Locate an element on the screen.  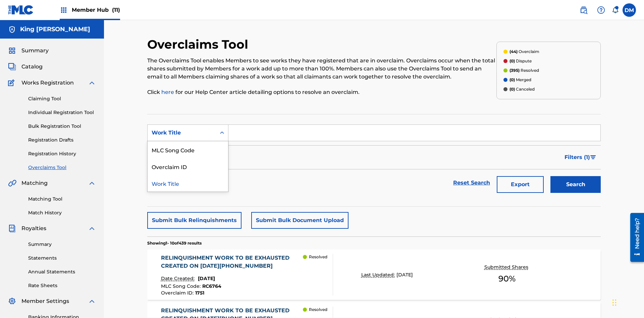
p: Last Updated: is located at coordinates (379, 275).